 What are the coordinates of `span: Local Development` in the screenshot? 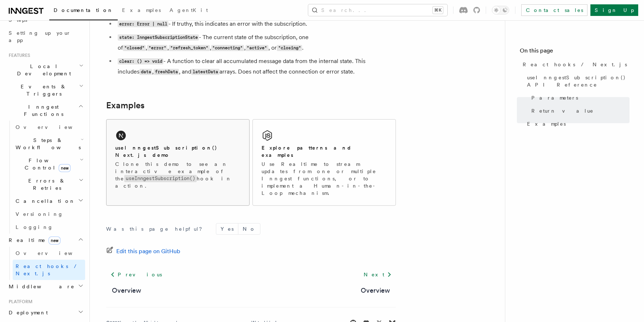 It's located at (42, 70).